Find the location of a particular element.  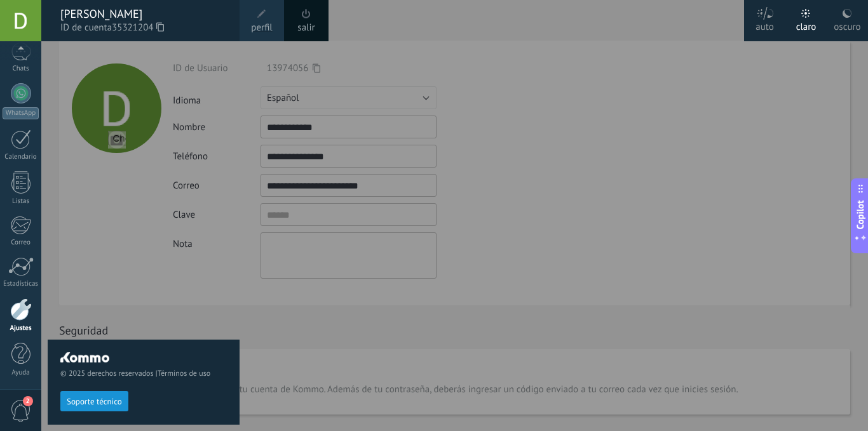

div: auto is located at coordinates (764, 24).